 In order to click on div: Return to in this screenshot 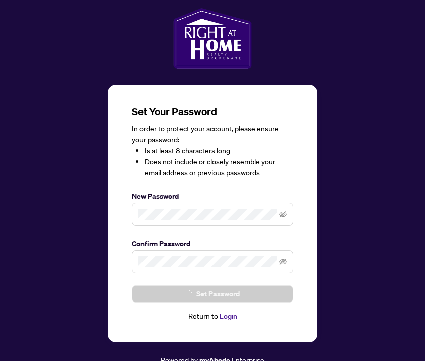, I will do `click(213, 316)`.